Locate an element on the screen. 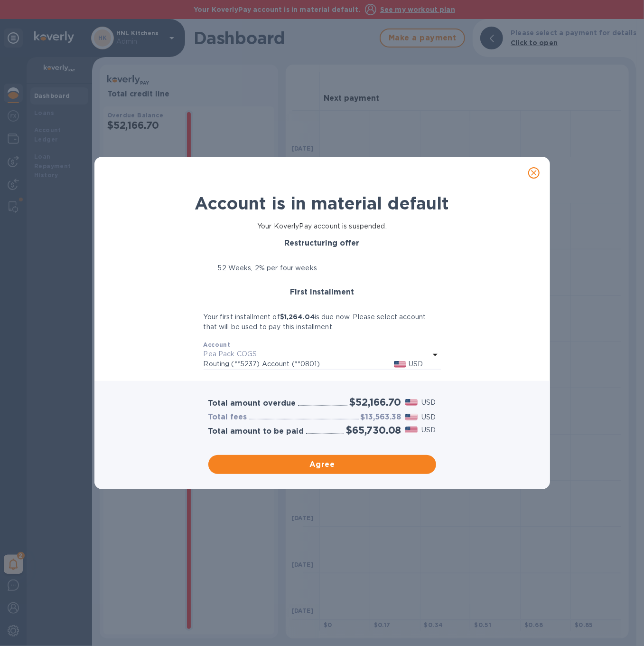 The height and width of the screenshot is (646, 644). h2: $52,166.70 is located at coordinates (375, 402).